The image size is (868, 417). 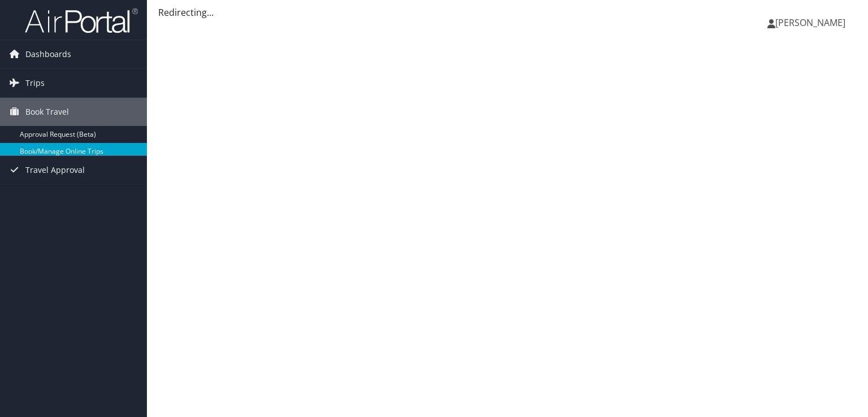 I want to click on img: airportal-logo.png, so click(x=81, y=21).